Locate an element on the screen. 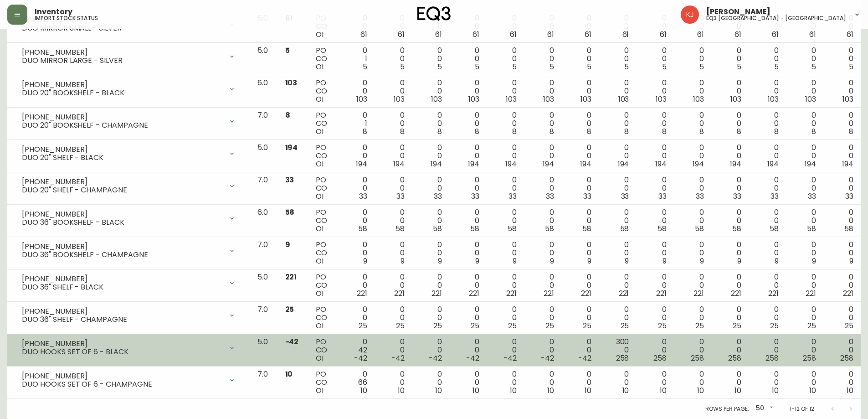 Image resolution: width=868 pixels, height=419 pixels. div: DUO HOOKS SET OF 6 - BLACK is located at coordinates (122, 352).